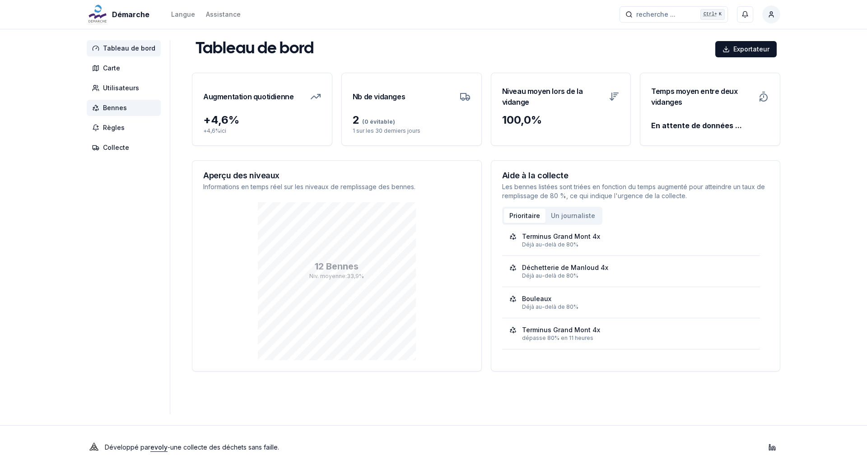 Image resolution: width=867 pixels, height=469 pixels. Describe the element at coordinates (248, 97) in the screenshot. I see `font: Augmentation quotidienne` at that location.